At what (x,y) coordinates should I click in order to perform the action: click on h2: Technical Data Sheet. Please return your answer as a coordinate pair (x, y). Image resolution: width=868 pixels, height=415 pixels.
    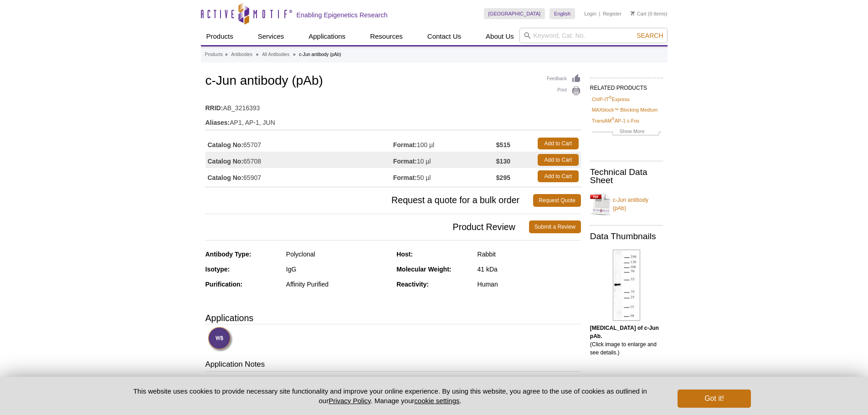
    Looking at the image, I should click on (626, 176).